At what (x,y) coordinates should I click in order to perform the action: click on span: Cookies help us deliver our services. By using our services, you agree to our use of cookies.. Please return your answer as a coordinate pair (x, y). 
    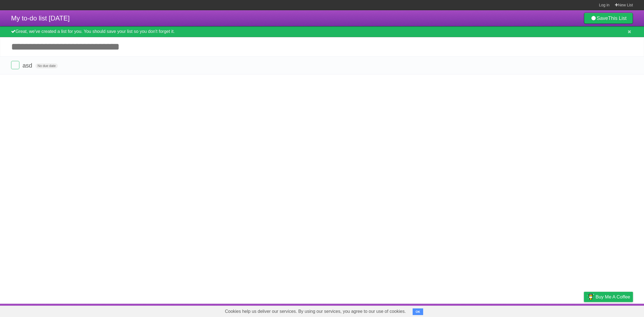
    Looking at the image, I should click on (315, 311).